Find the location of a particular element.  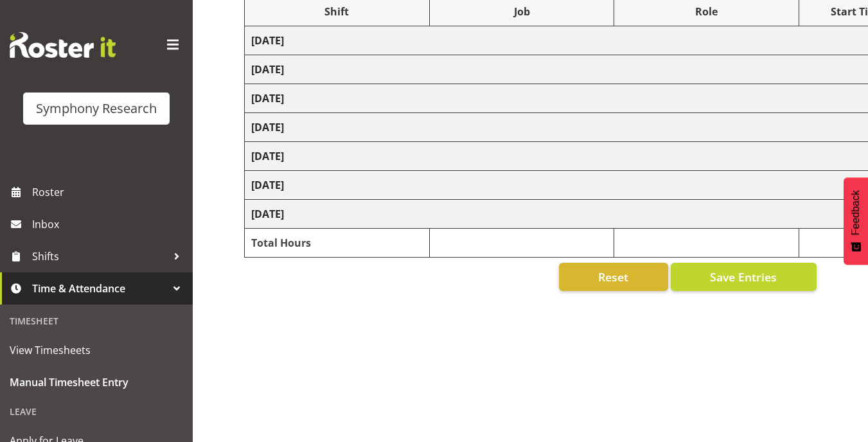

td: Total Hours is located at coordinates (337, 243).